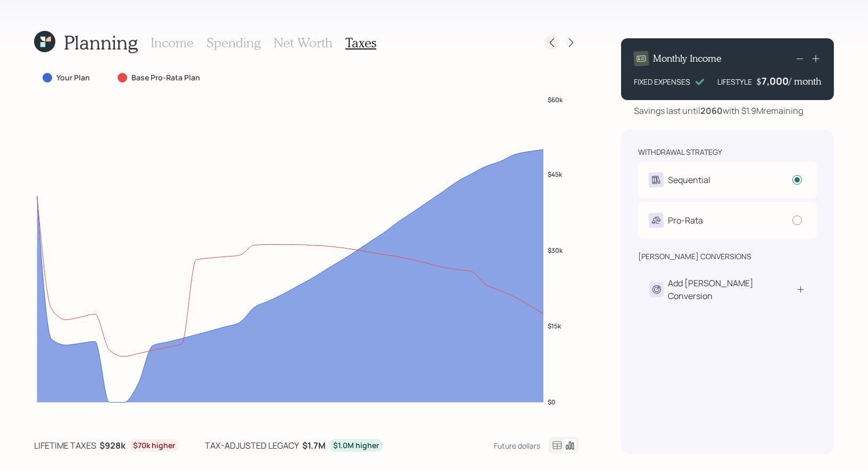 The height and width of the screenshot is (471, 868). I want to click on h4: / month, so click(805, 81).